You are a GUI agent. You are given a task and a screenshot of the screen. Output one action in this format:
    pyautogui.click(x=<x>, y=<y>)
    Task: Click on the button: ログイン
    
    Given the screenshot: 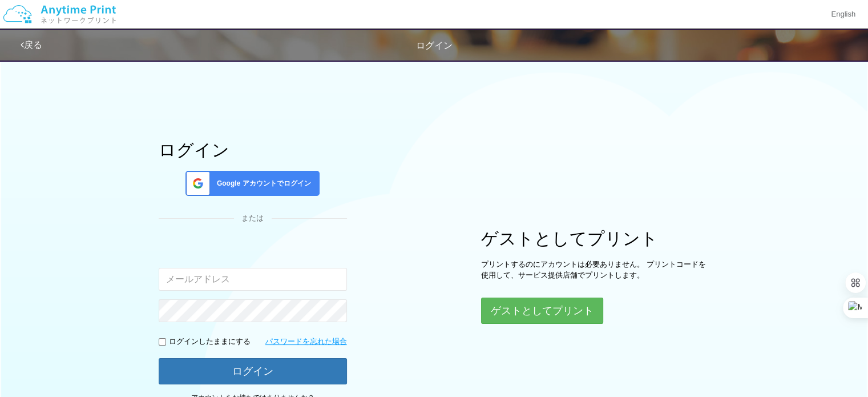 What is the action you would take?
    pyautogui.click(x=253, y=371)
    